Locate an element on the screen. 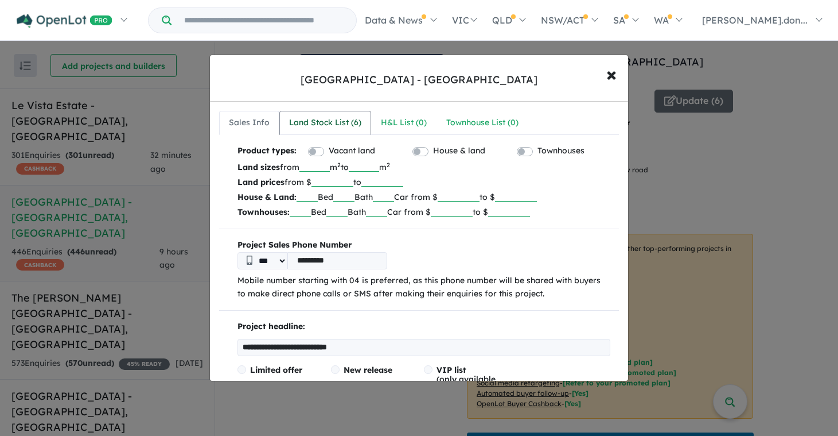  span: VIP list is located at coordinates (452, 370).